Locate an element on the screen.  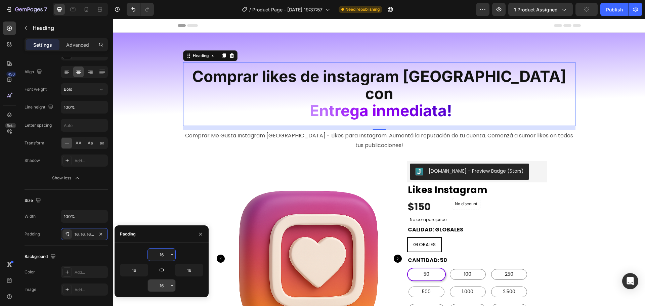
button: Judge.me - Preview Badge (Stars) is located at coordinates (356, 153).